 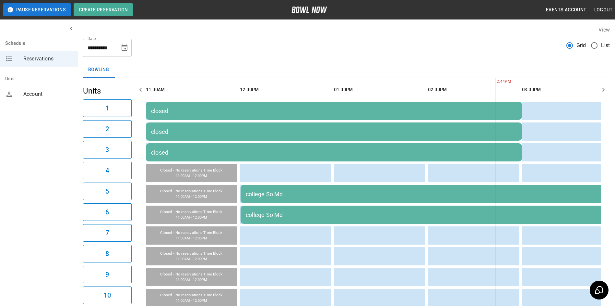 I want to click on h6: 2, so click(x=107, y=129).